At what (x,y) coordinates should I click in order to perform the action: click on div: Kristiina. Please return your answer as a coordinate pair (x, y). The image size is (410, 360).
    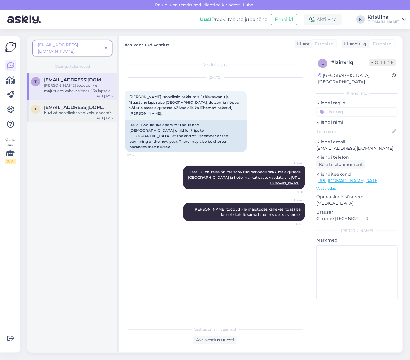
    Looking at the image, I should click on (383, 17).